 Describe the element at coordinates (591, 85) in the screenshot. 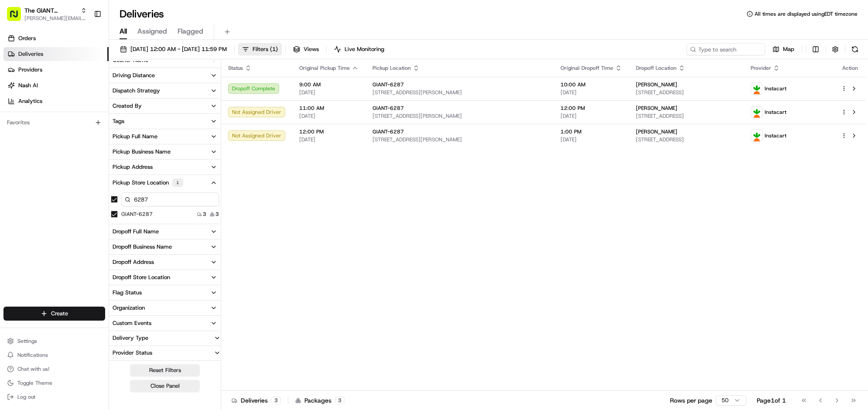

I see `span: 10:00 AM` at that location.